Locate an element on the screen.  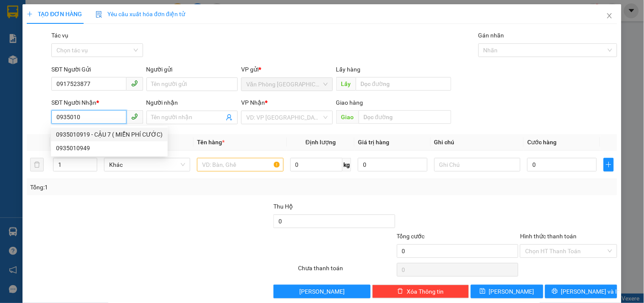
span: Giá trị hàng is located at coordinates (374, 142).